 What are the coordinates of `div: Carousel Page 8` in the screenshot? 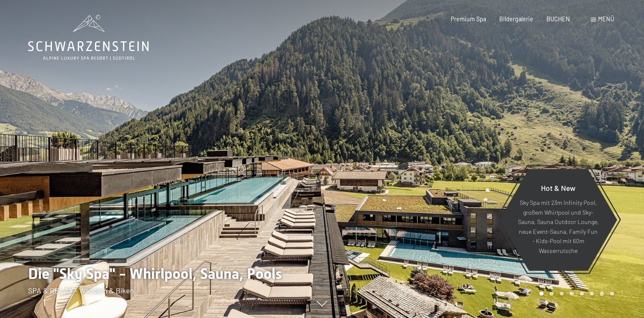 It's located at (612, 294).